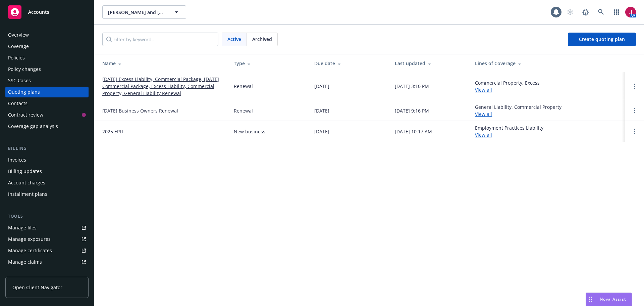 The image size is (644, 306). I want to click on a: Policies, so click(47, 58).